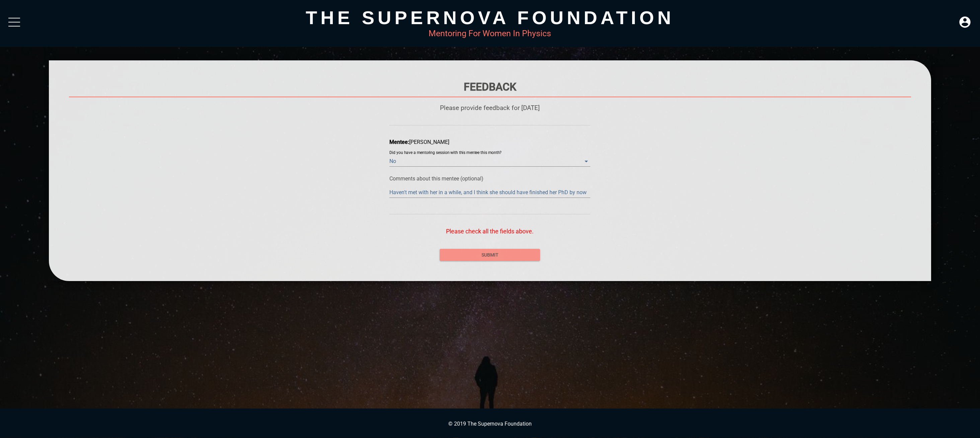 Image resolution: width=980 pixels, height=438 pixels. What do you see at coordinates (490, 162) in the screenshot?
I see `div: No` at bounding box center [490, 162].